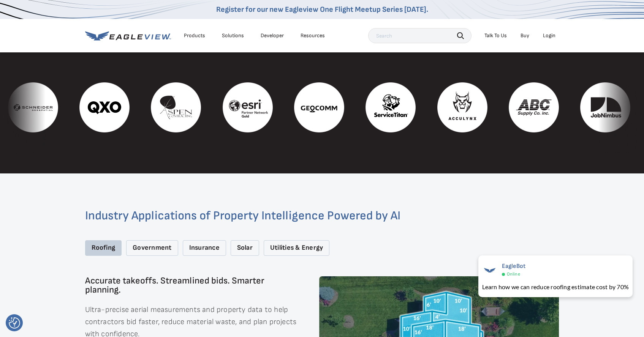 Image resolution: width=644 pixels, height=337 pixels. Describe the element at coordinates (152, 248) in the screenshot. I see `div: Government` at that location.